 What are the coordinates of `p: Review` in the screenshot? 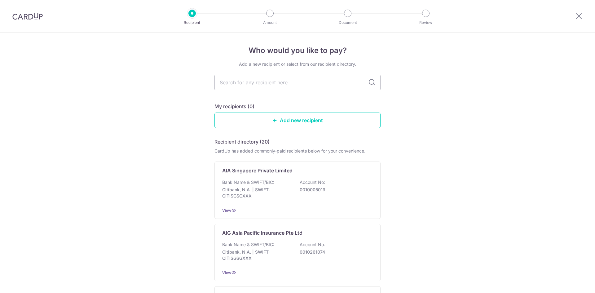 It's located at (426, 23).